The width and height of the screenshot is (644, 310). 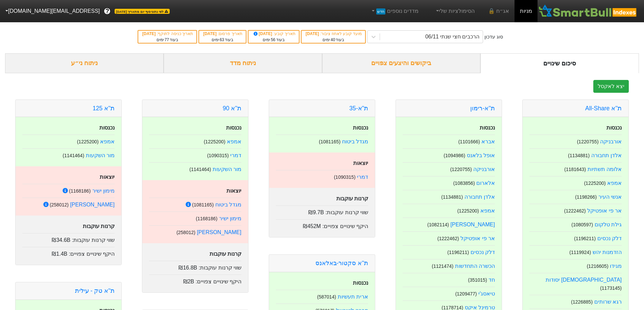 What do you see at coordinates (327, 297) in the screenshot?
I see `small: ( 587014 )` at bounding box center [327, 297].